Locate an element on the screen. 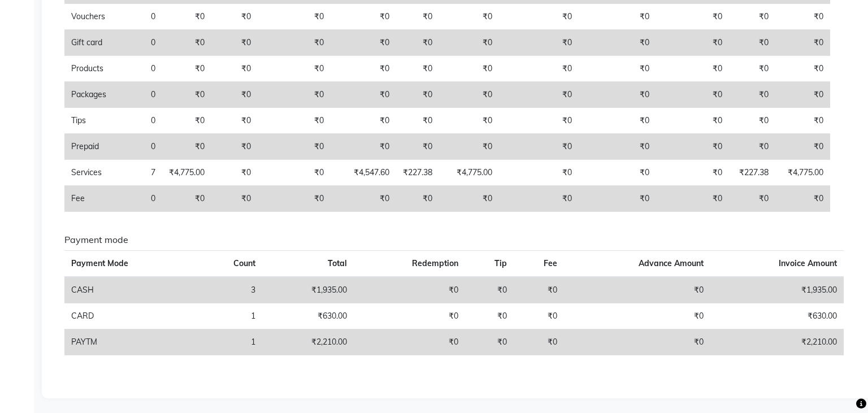 The width and height of the screenshot is (868, 413). span: Count is located at coordinates (244, 263).